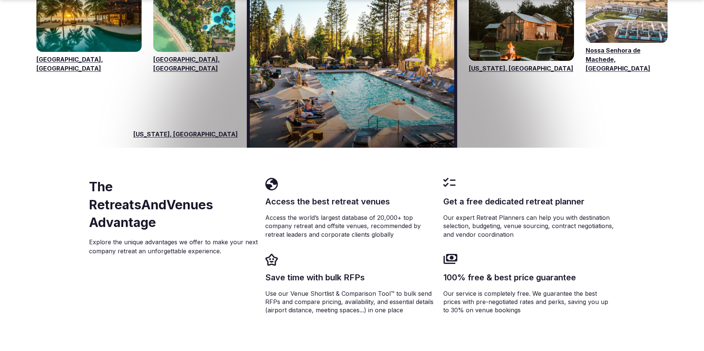 The image size is (704, 351). What do you see at coordinates (351, 226) in the screenshot?
I see `p: Access the world’s largest database of 20,000+ top company retreat and offsite venues, recommende...` at bounding box center [351, 226].